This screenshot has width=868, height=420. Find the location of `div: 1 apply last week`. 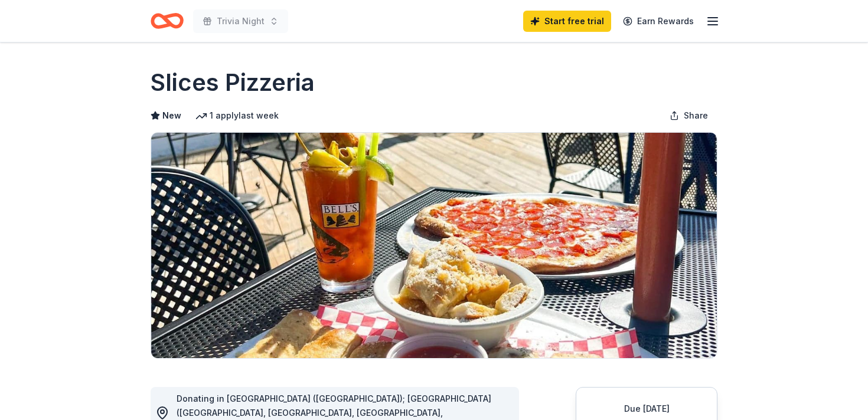

div: 1 apply last week is located at coordinates (236, 116).